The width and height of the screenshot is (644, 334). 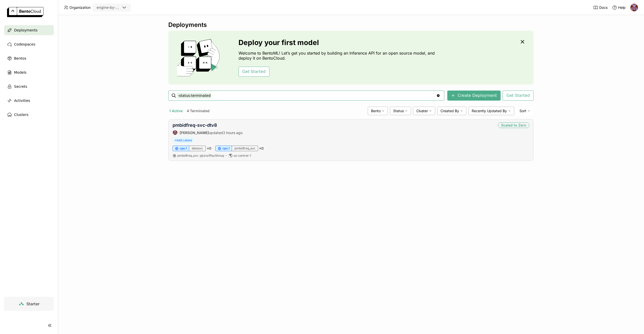 I want to click on span: Created By, so click(x=450, y=111).